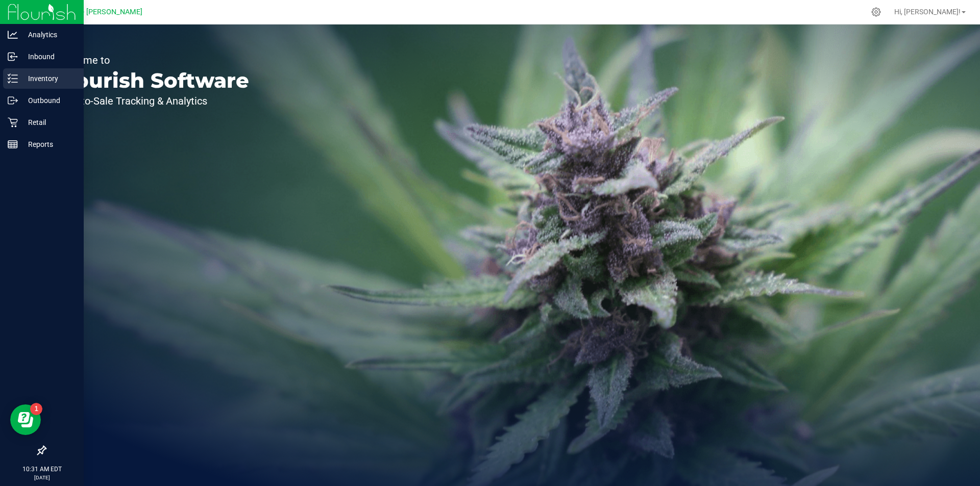  Describe the element at coordinates (41, 469) in the screenshot. I see `p: 10:31 AM EDT` at that location.